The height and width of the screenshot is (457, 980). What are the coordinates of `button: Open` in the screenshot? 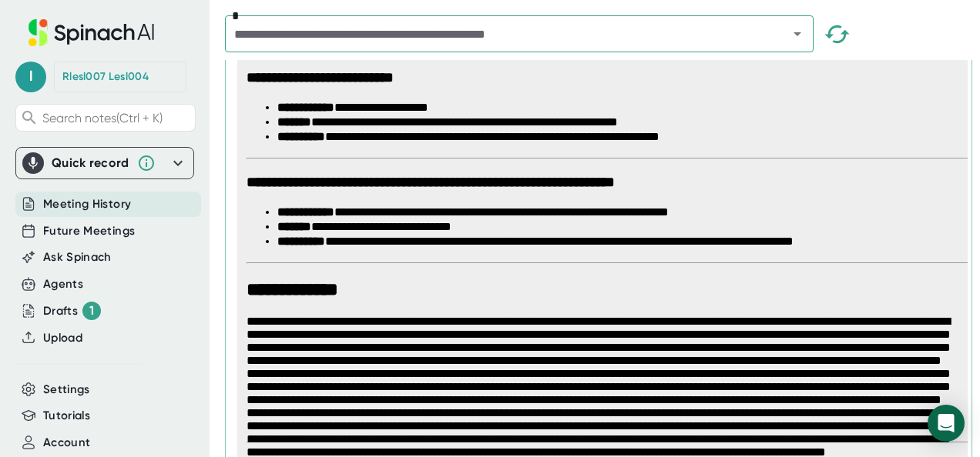 It's located at (797, 34).